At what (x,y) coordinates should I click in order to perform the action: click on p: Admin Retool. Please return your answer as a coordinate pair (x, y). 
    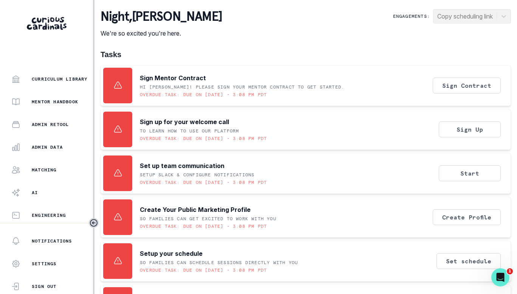
    Looking at the image, I should click on (50, 124).